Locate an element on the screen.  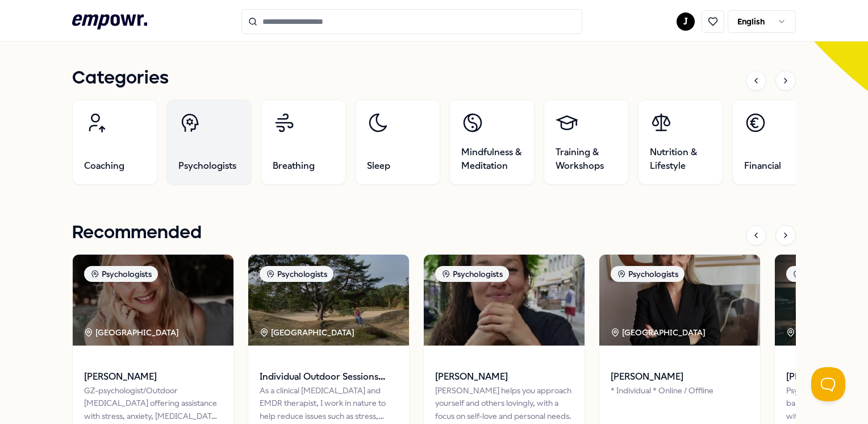
a: Coaching is located at coordinates (114, 142).